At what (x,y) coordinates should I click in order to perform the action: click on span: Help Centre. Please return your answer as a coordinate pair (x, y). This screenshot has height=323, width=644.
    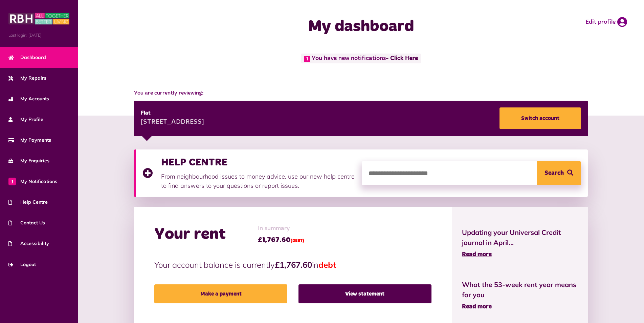
    Looking at the image, I should click on (28, 202).